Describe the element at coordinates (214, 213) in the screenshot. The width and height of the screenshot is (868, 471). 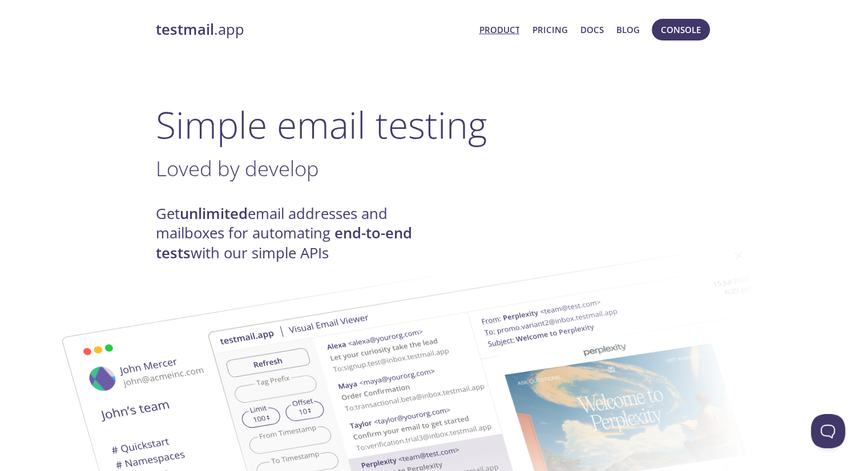
I see `strong: unlimited` at that location.